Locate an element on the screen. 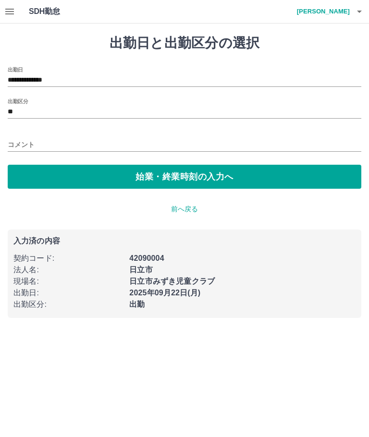 Image resolution: width=369 pixels, height=437 pixels. b: 2025年09月22日(月) is located at coordinates (165, 293).